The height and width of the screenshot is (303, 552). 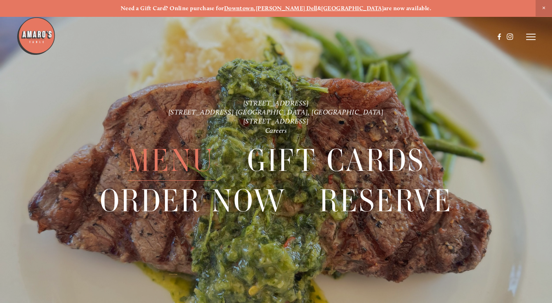 I want to click on a: Downtown, so click(x=239, y=8).